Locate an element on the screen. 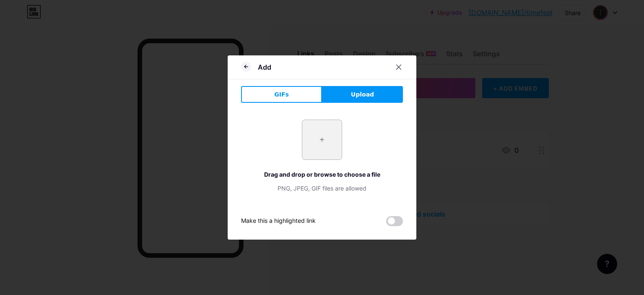 Image resolution: width=644 pixels, height=295 pixels. div: Drag and drop or browse to choose a file is located at coordinates (322, 174).